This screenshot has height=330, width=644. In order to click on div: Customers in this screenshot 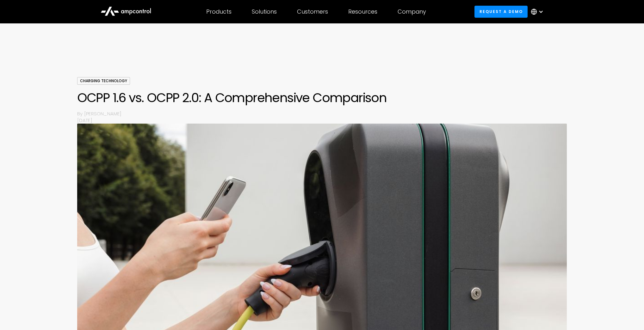, I will do `click(312, 12)`.